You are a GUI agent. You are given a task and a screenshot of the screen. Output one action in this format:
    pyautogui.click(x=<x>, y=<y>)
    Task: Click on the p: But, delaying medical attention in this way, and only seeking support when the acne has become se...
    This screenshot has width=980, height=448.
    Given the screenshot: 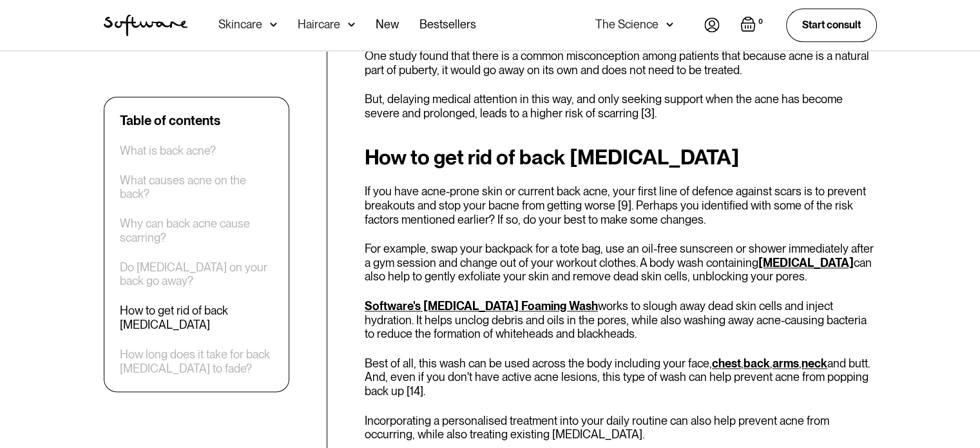 What is the action you would take?
    pyautogui.click(x=620, y=106)
    